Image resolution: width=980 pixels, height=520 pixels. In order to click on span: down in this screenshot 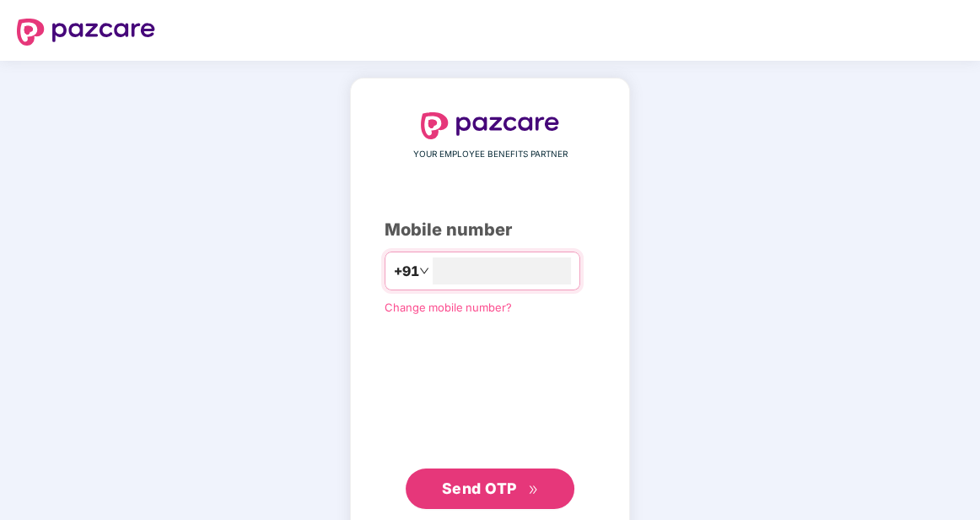, I will do `click(424, 271)`.